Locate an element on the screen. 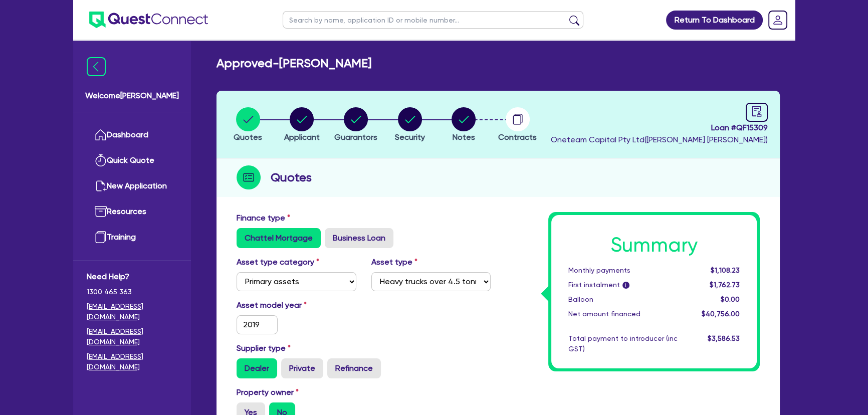 This screenshot has height=415, width=868. label: Business Loan is located at coordinates (358, 239).